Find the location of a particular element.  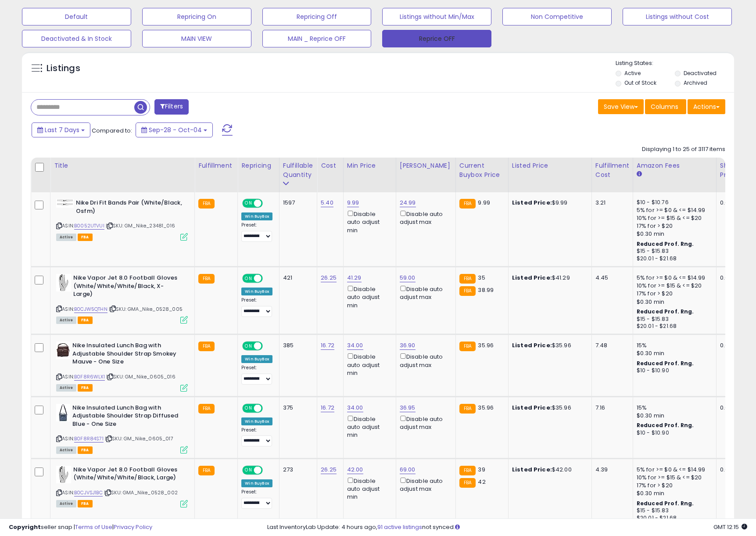

button: MAIN _ Reprice OFF is located at coordinates (317, 39).